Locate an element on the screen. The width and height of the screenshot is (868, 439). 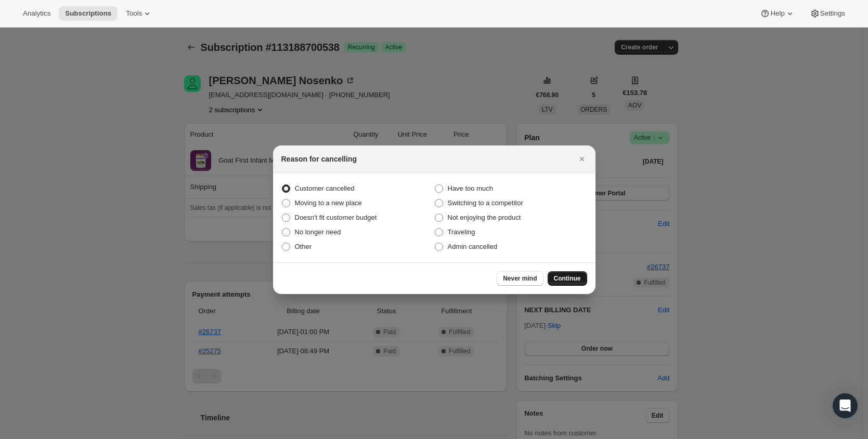
span: Tools is located at coordinates (133, 13).